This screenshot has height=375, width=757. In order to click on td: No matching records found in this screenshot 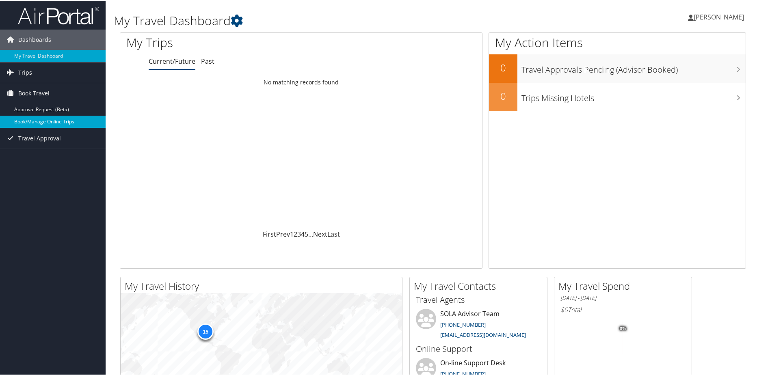, I will do `click(301, 82)`.